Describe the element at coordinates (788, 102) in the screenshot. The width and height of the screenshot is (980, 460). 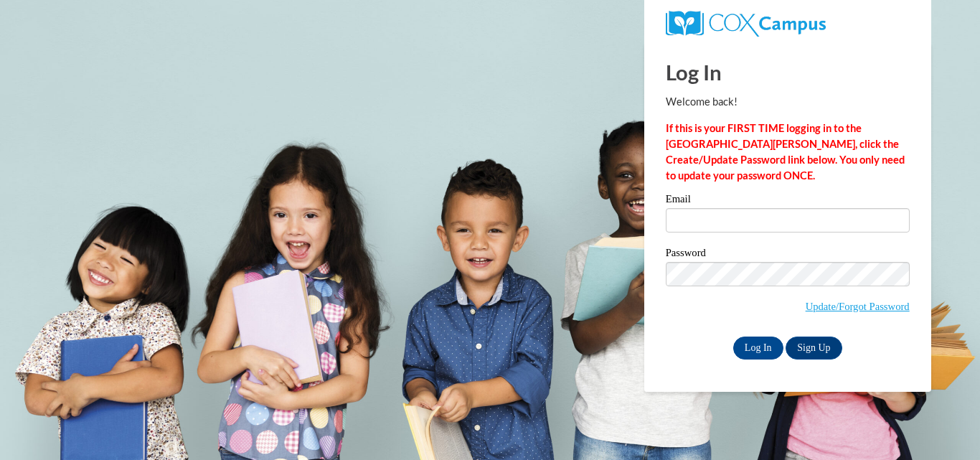
I see `p: Welcome back!` at that location.